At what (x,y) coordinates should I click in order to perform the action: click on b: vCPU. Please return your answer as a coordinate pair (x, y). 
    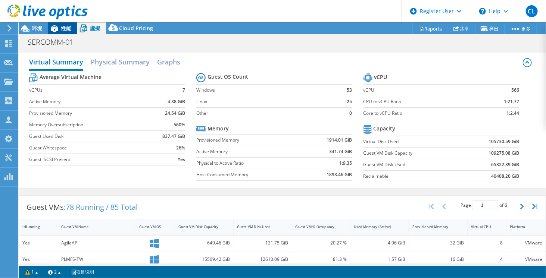
    Looking at the image, I should click on (381, 77).